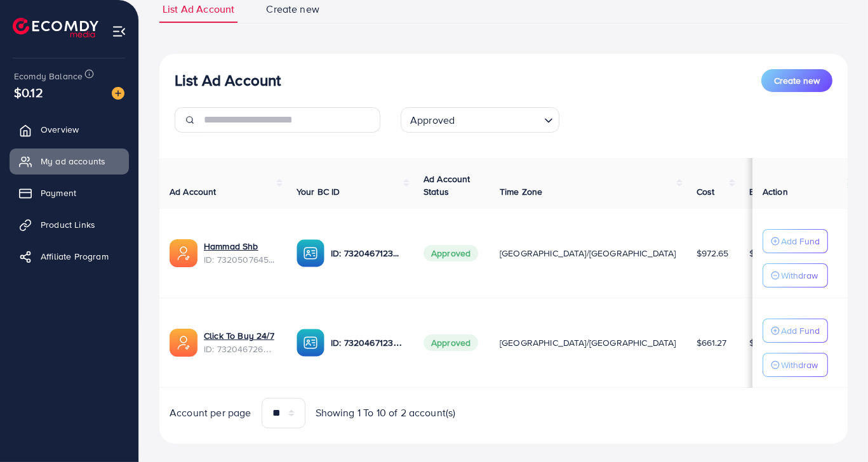 The width and height of the screenshot is (868, 462). Describe the element at coordinates (59, 193) in the screenshot. I see `span: Payment` at that location.